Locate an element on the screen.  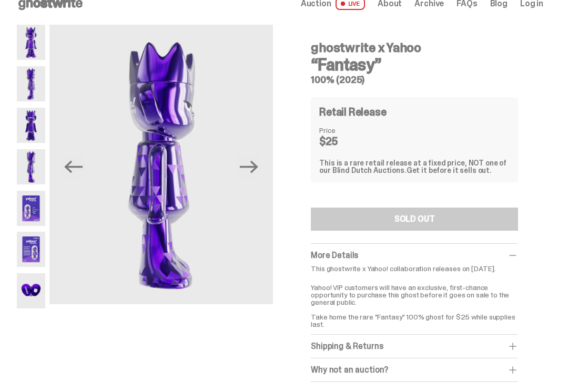
h3: “Fantasy” is located at coordinates (415, 65).